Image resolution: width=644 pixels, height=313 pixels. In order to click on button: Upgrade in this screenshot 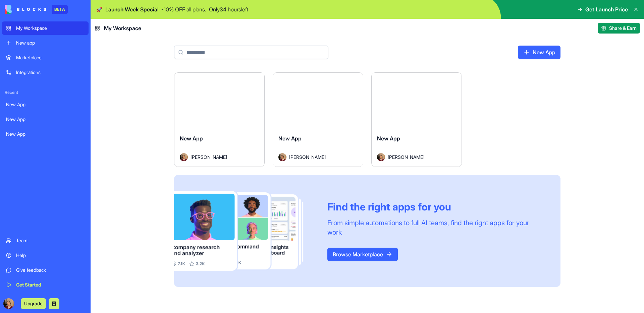, I will do `click(33, 303)`.